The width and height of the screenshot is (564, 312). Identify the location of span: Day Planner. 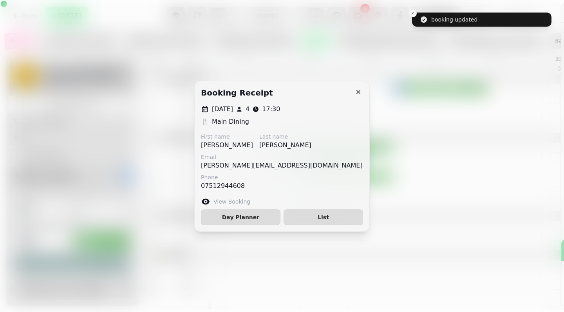
(241, 217).